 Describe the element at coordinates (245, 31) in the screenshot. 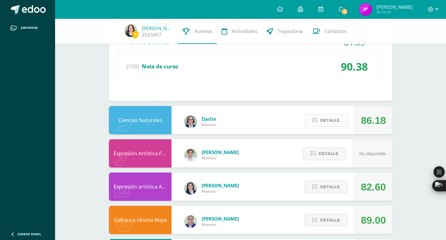

I see `span: Actividades` at that location.